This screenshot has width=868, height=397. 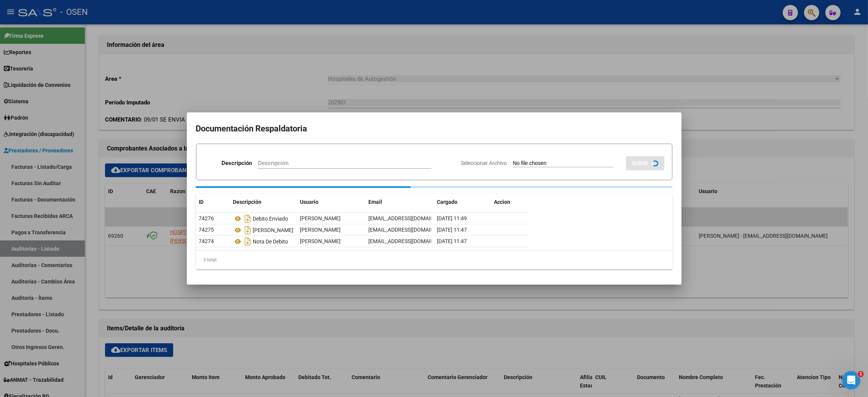 I want to click on span: 74276, so click(x=206, y=218).